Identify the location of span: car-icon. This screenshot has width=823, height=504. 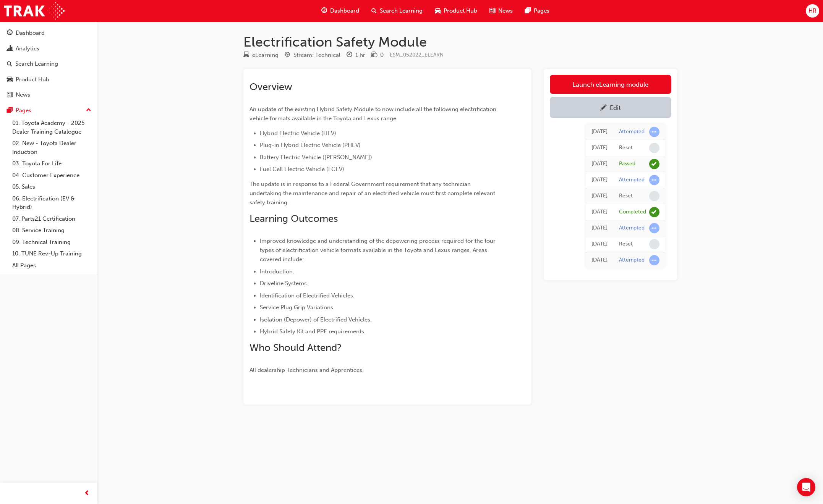
(10, 80).